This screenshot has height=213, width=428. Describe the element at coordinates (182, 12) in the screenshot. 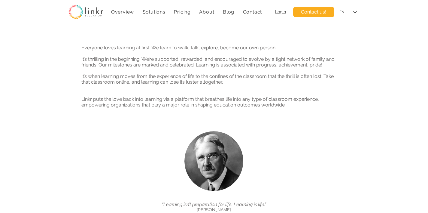

I see `a: Pricing` at that location.